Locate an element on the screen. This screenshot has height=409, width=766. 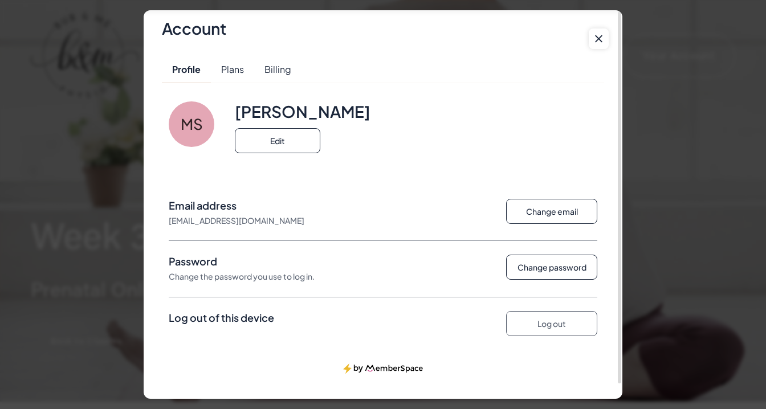
ms-button: Profile is located at coordinates (186, 69).